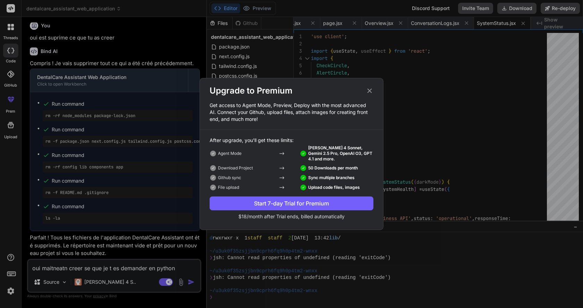 The height and width of the screenshot is (308, 583). I want to click on p: Agent Mode, so click(230, 154).